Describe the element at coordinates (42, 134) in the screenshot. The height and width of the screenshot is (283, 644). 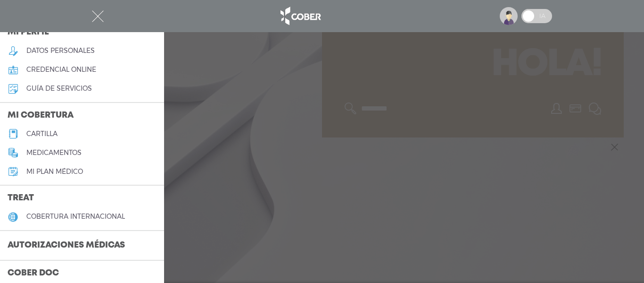
I see `h5: cartilla` at that location.